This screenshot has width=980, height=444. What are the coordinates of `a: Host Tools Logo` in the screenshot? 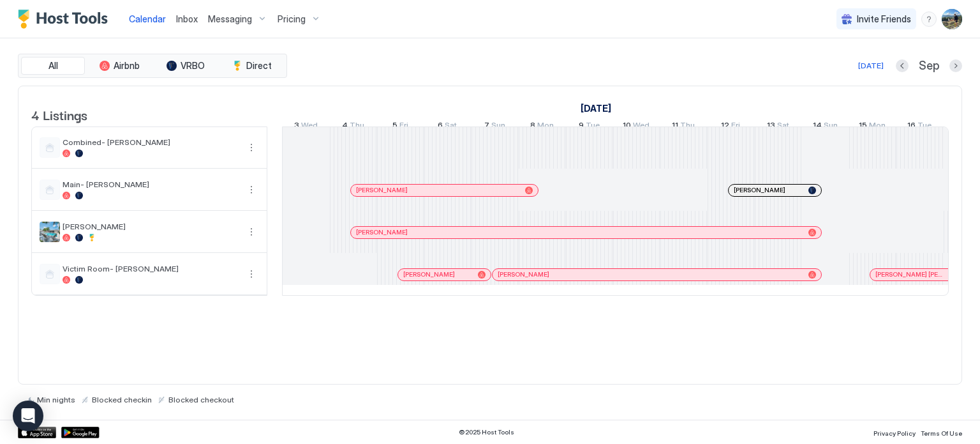 It's located at (66, 19).